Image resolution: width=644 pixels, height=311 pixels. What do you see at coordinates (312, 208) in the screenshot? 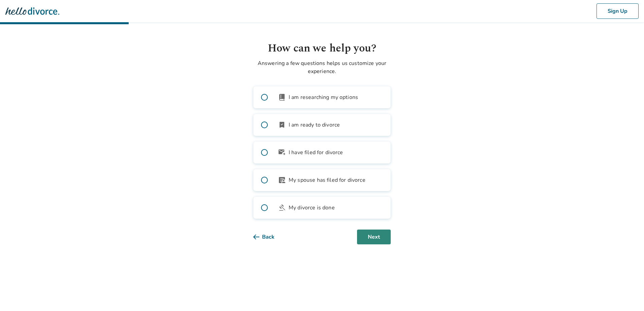
I see `span: My divorce is done` at bounding box center [312, 208].